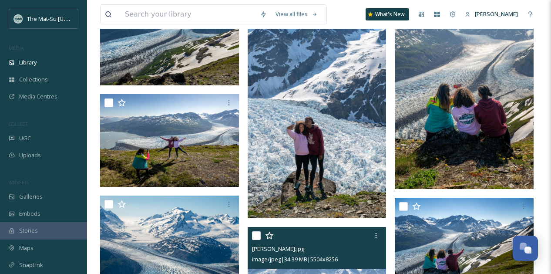  What do you see at coordinates (188, 14) in the screenshot?
I see `input: Search your library` at bounding box center [188, 14].